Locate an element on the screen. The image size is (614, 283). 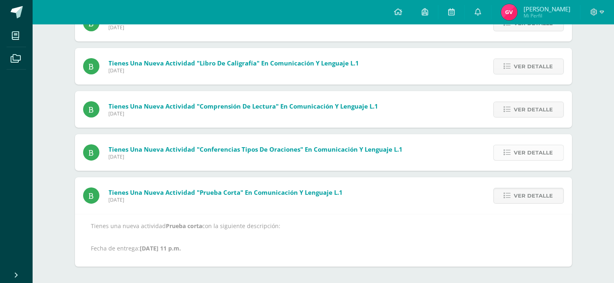
span: Tienes una nueva actividad "Comprensión de lectura" En Comunicación y Lenguaje L.1 is located at coordinates (243, 106).